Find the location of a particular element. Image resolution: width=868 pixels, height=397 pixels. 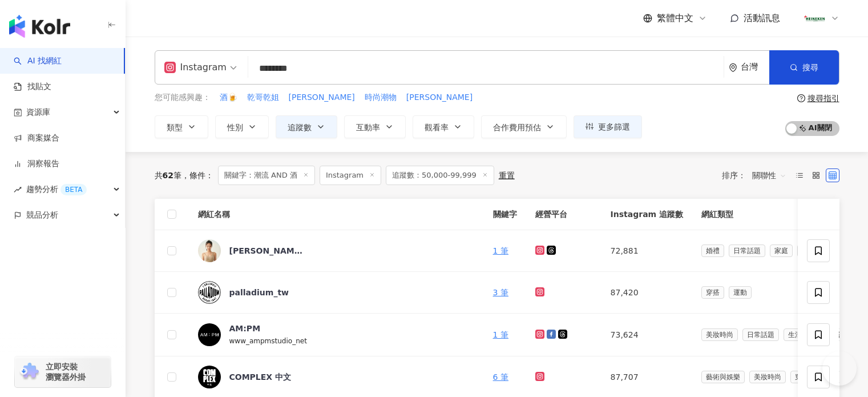

span: 時尚潮物 is located at coordinates (381, 98).